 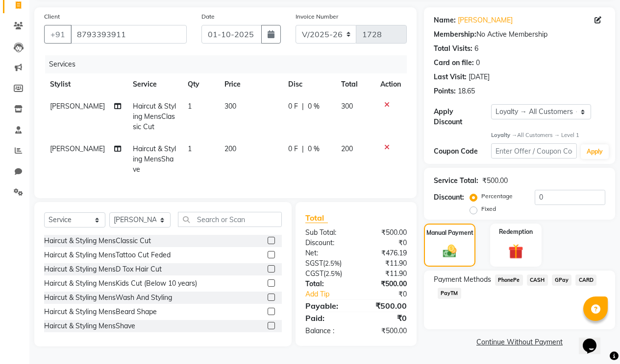 I want to click on div: Haircut & Styling MensWash And Styling, so click(x=108, y=298).